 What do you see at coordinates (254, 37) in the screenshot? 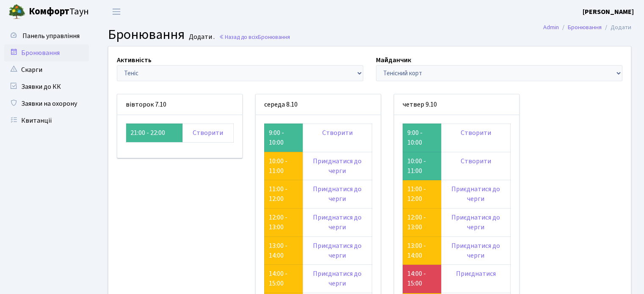
I see `a: Назад до всіхБронювання` at bounding box center [254, 37].